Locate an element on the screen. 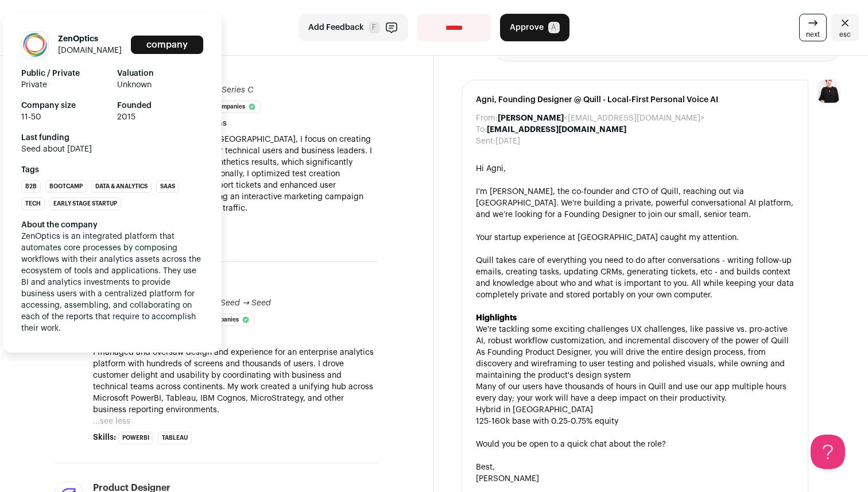 The width and height of the screenshot is (868, 492). img: 9240684-medium_jpg is located at coordinates (829, 91).